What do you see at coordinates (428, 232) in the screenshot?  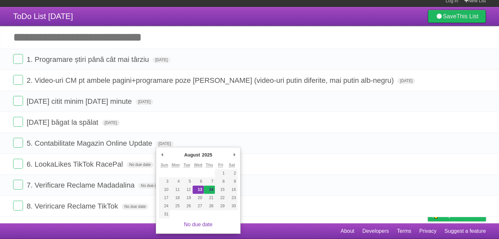 I see `a: Privacy` at bounding box center [428, 232].